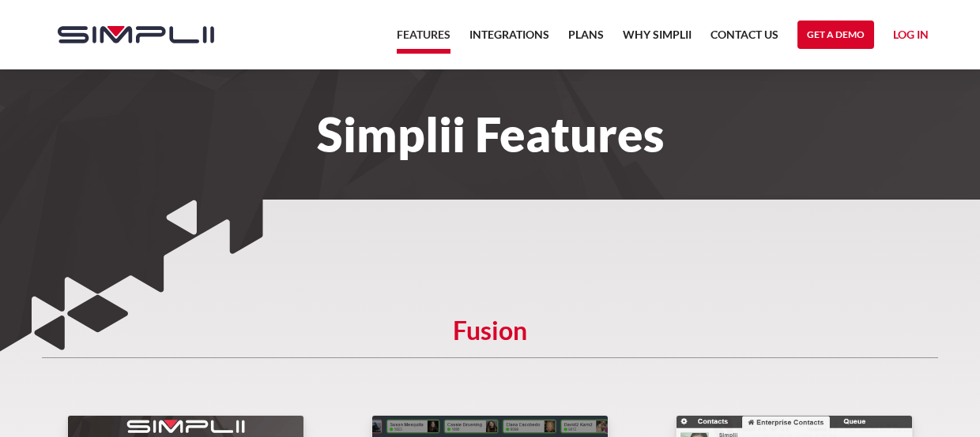  Describe the element at coordinates (490, 134) in the screenshot. I see `h1: Simplii Features` at that location.